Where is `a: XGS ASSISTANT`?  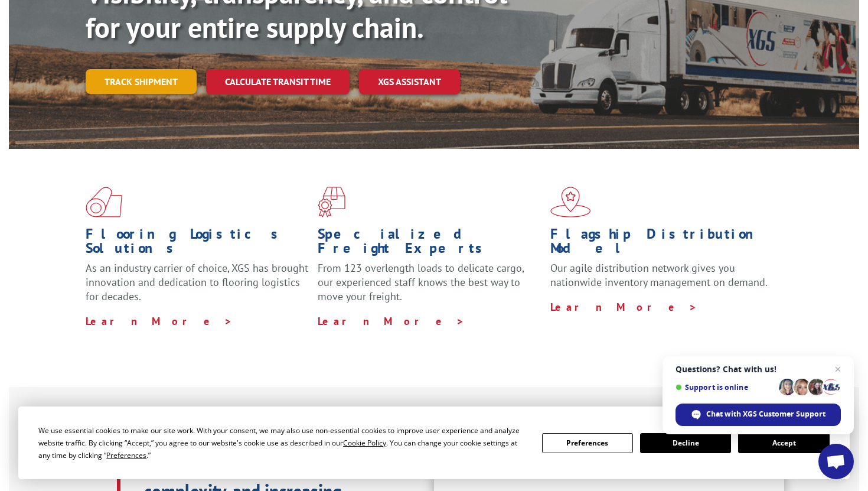
a: XGS ASSISTANT is located at coordinates (409, 82).